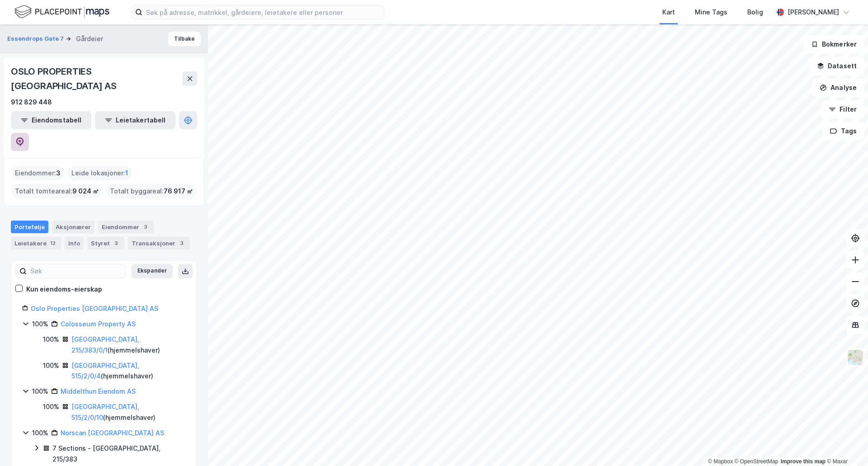 This screenshot has width=868, height=466. I want to click on div: Kun eiendoms-eierskap, so click(64, 289).